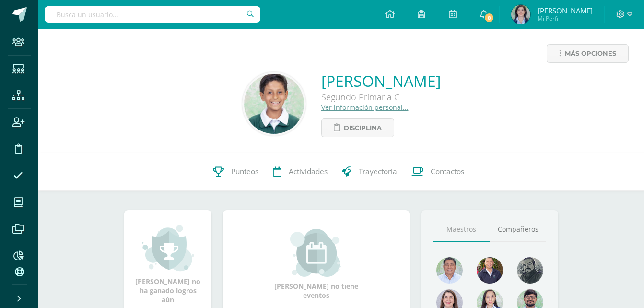 The height and width of the screenshot is (308, 644). What do you see at coordinates (381, 97) in the screenshot?
I see `div: Segundo Primaria C` at bounding box center [381, 97].